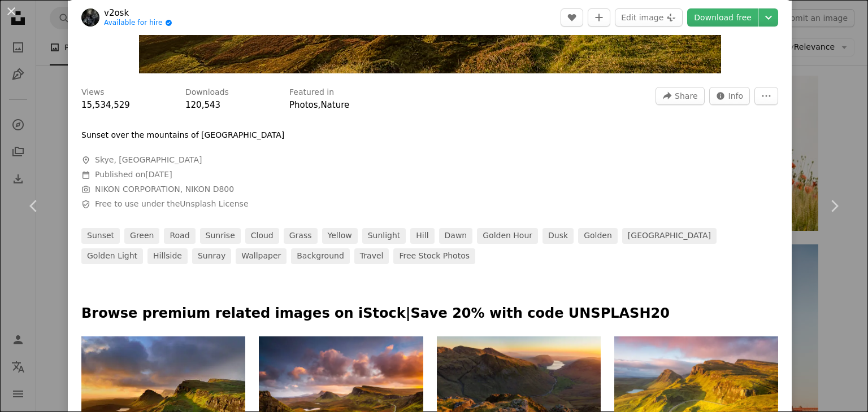  Describe the element at coordinates (138, 13) in the screenshot. I see `a: v2osk` at that location.